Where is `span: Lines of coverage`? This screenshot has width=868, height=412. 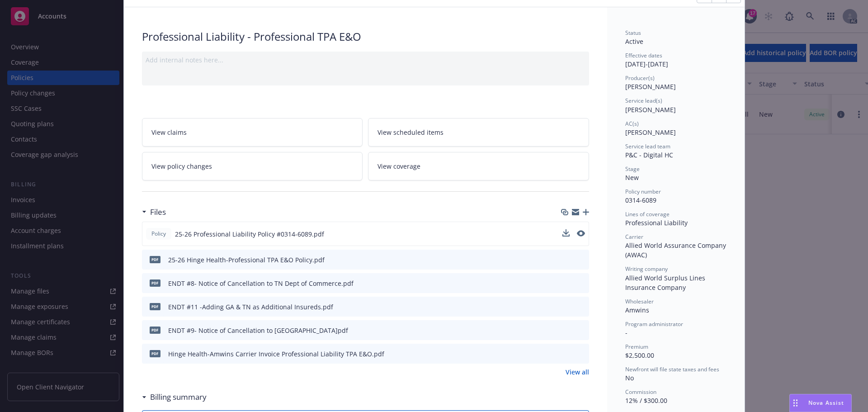 span: Lines of coverage is located at coordinates (648, 214).